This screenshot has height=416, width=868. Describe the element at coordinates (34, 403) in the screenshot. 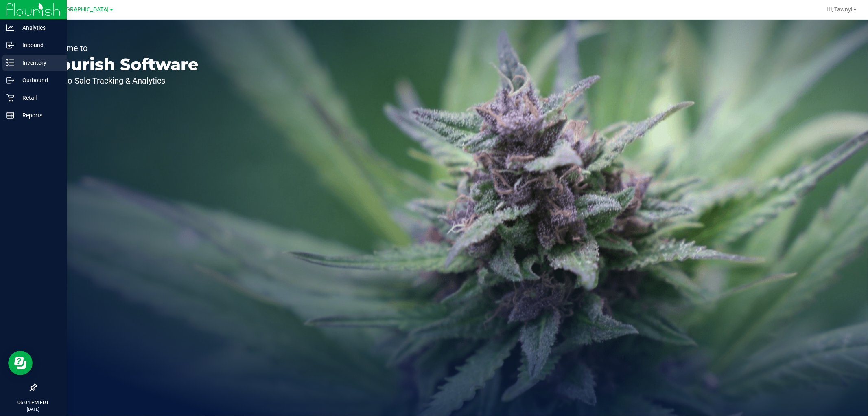

I see `p: 06:04 PM EDT` at that location.